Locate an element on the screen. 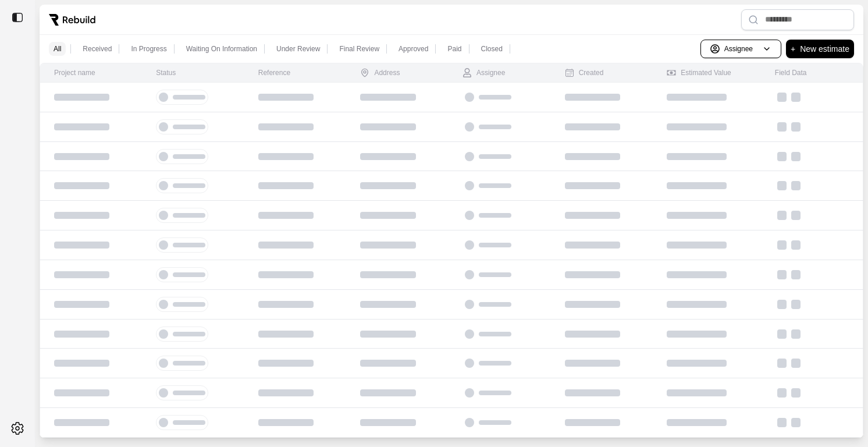  p: Received is located at coordinates (97, 49).